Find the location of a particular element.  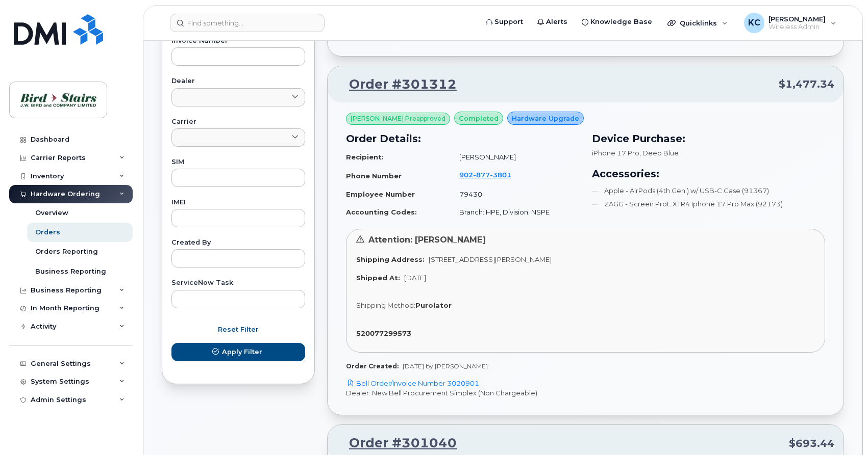

strong: Employee Number is located at coordinates (380, 195).